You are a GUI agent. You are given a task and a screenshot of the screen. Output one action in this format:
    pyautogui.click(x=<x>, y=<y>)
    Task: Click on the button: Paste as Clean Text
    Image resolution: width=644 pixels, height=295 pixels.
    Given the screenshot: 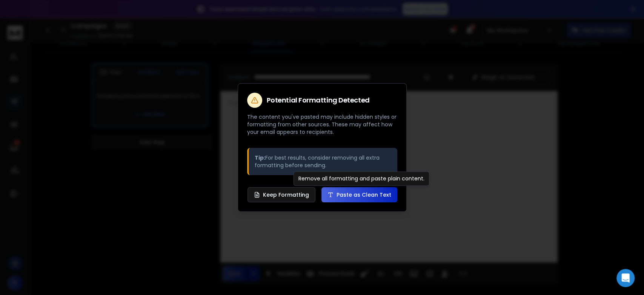 What is the action you would take?
    pyautogui.click(x=359, y=195)
    